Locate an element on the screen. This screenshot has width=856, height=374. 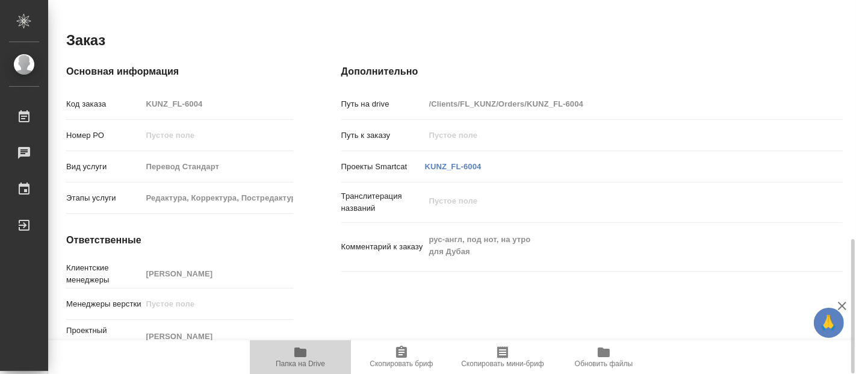
h4: Дополнительно is located at coordinates (591, 72).